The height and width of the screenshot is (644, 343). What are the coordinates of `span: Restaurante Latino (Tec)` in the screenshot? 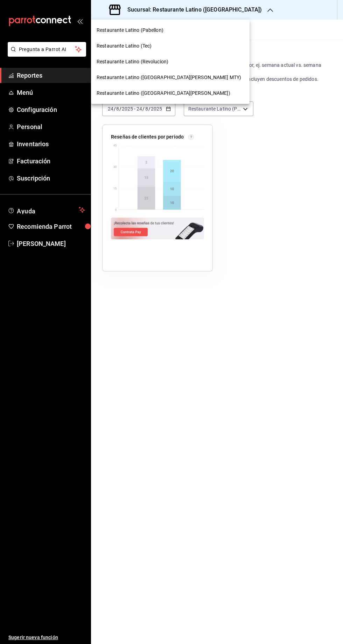 It's located at (124, 46).